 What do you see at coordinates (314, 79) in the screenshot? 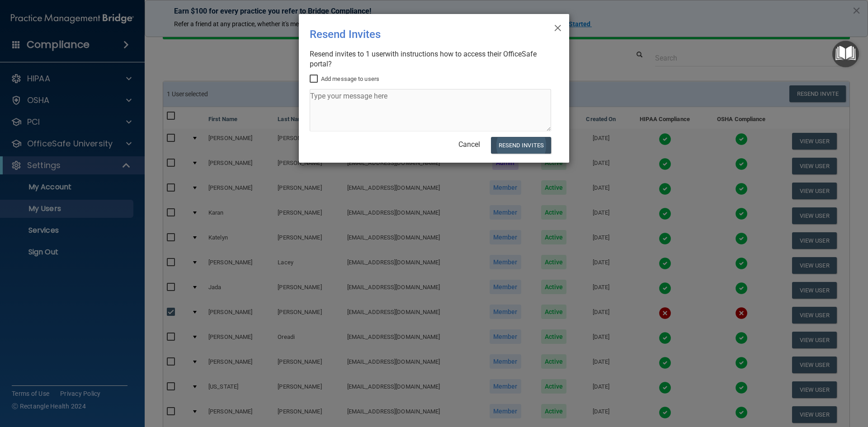
I see `input: Add message to users` at bounding box center [314, 79].